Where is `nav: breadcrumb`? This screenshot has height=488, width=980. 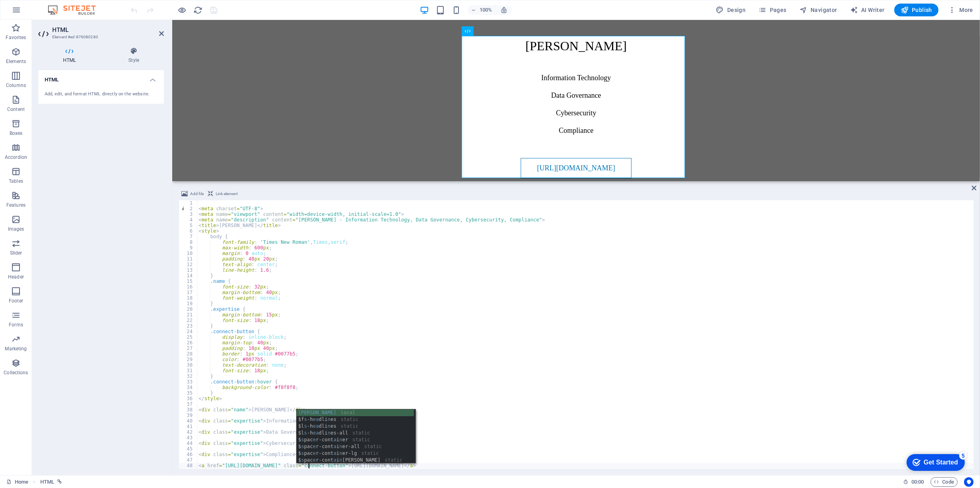
nav: breadcrumb is located at coordinates (51, 482).